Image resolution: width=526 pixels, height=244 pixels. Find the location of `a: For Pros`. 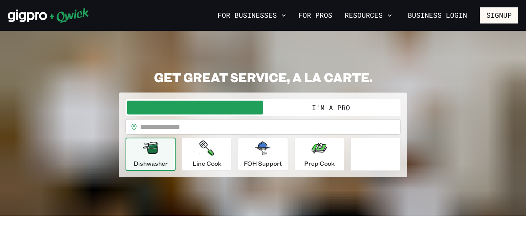

a: For Pros is located at coordinates (315, 15).